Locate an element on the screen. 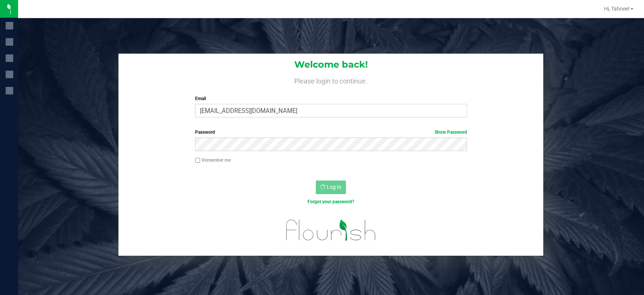 The height and width of the screenshot is (295, 644). a: Forgot your password? is located at coordinates (331, 201).